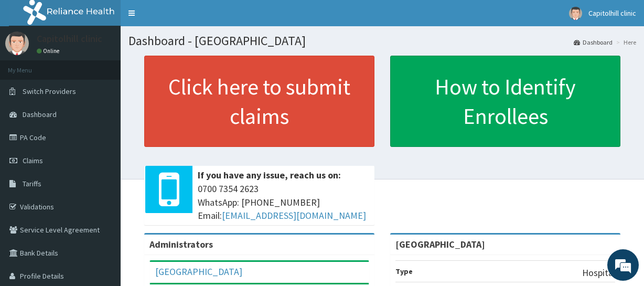 Image resolution: width=644 pixels, height=286 pixels. What do you see at coordinates (39, 115) in the screenshot?
I see `span: Dashboard` at bounding box center [39, 115].